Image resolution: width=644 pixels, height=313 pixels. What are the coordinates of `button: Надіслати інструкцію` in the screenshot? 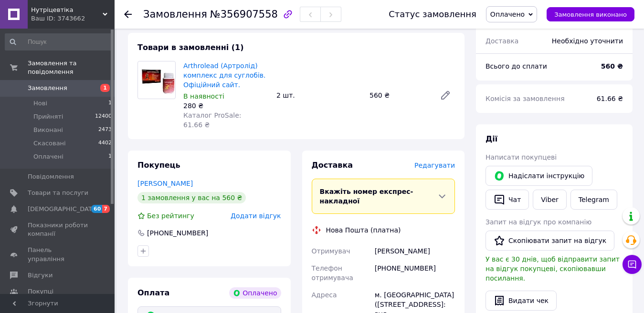 It's located at (539, 176).